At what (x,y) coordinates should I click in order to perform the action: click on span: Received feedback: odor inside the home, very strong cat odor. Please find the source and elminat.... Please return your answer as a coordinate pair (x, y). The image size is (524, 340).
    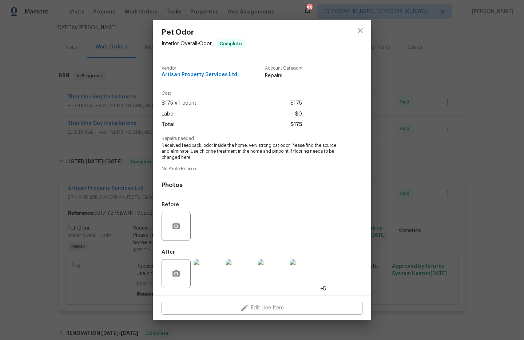
    Looking at the image, I should click on (252, 151).